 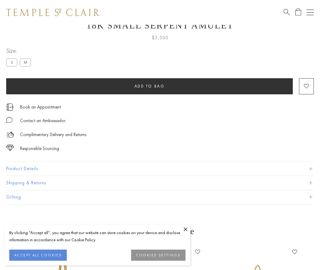 I want to click on img: icon_sourcing.svg, so click(x=10, y=148).